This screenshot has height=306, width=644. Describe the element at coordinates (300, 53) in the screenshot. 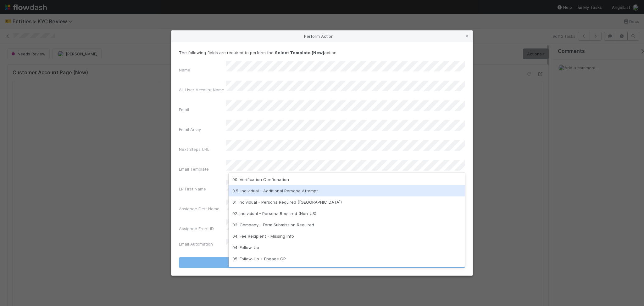

I see `strong: Select Template [New]` at that location.